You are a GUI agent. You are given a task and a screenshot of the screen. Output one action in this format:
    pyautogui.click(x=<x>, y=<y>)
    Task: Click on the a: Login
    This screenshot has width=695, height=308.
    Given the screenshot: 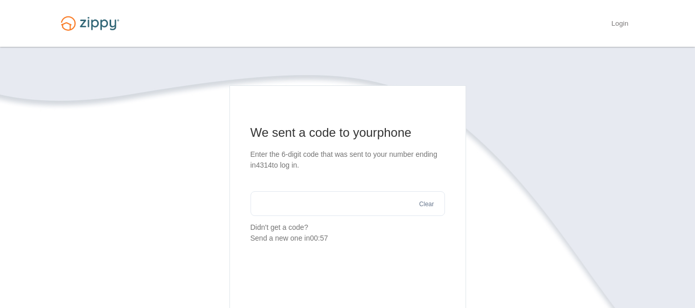 What is the action you would take?
    pyautogui.click(x=619, y=25)
    